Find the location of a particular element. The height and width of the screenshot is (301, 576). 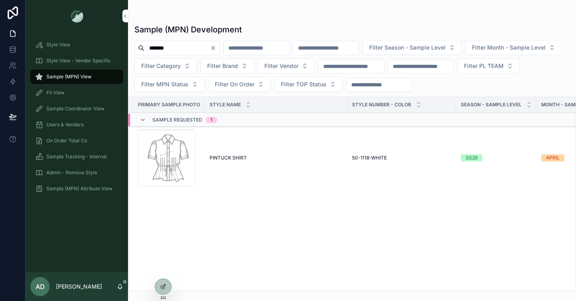

div: scrollable content is located at coordinates (77, 119).